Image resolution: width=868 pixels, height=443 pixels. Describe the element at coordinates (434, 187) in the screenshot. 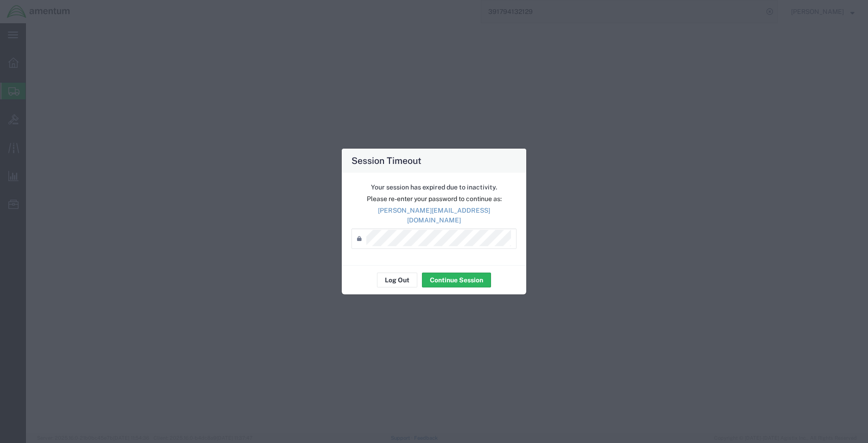

I see `p: Your session has expired due to inactivity.` at that location.